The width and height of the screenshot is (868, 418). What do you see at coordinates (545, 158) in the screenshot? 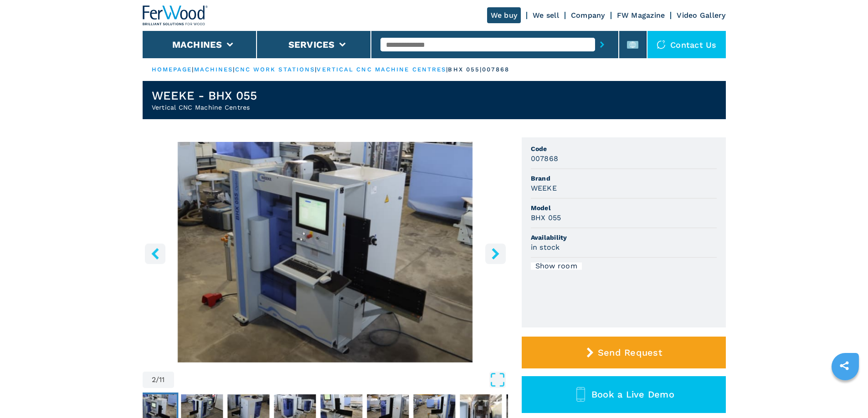
I see `h3: 007868` at bounding box center [545, 158].